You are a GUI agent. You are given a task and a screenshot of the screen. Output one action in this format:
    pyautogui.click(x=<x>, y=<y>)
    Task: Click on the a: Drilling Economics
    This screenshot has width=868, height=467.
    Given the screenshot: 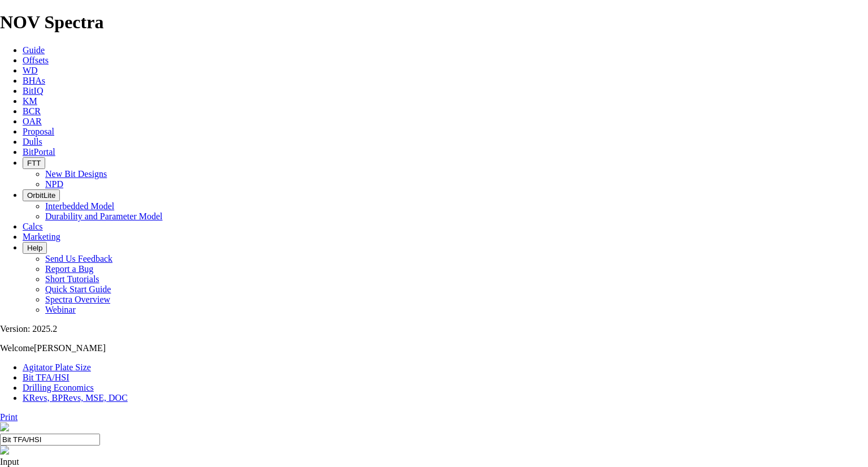 What is the action you would take?
    pyautogui.click(x=58, y=387)
    